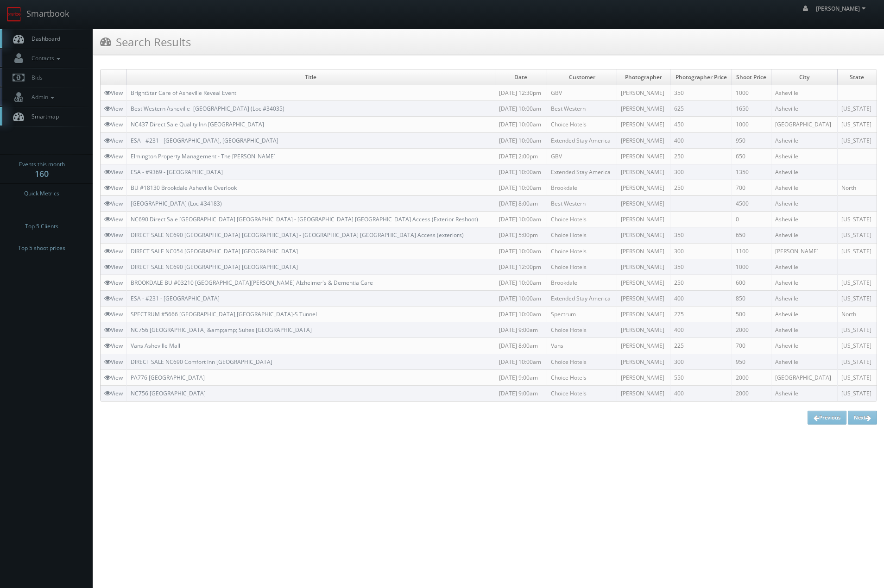 This screenshot has width=884, height=588. What do you see at coordinates (701, 77) in the screenshot?
I see `td: Photographer Price` at bounding box center [701, 77].